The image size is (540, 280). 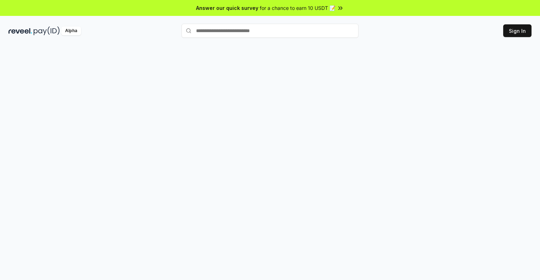 What do you see at coordinates (297, 8) in the screenshot?
I see `span: for a chance to earn 10 USDT 📝` at bounding box center [297, 8].